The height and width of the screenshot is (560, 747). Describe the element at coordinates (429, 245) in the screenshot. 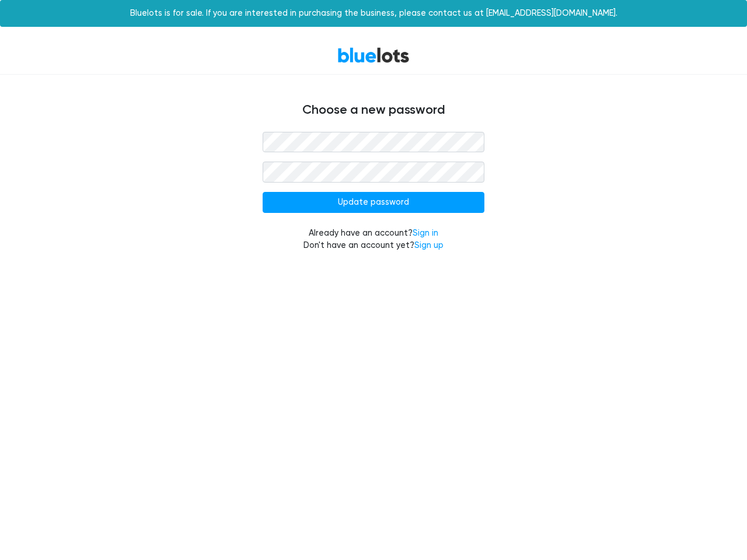

I see `a: Sign up` at that location.